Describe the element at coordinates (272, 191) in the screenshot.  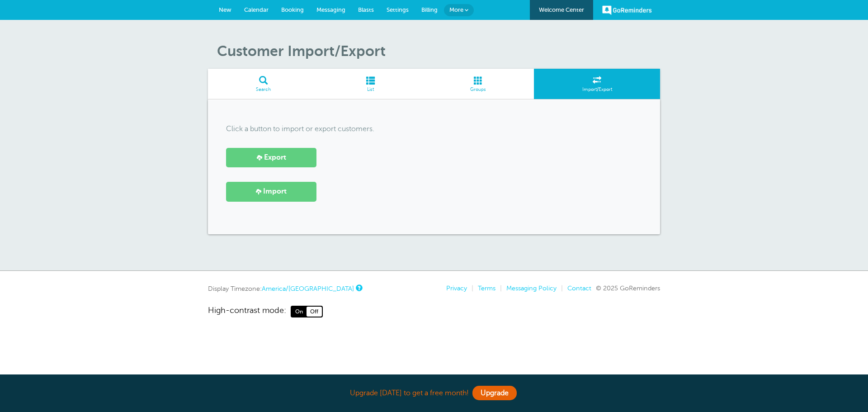
I see `a: Import` at that location.